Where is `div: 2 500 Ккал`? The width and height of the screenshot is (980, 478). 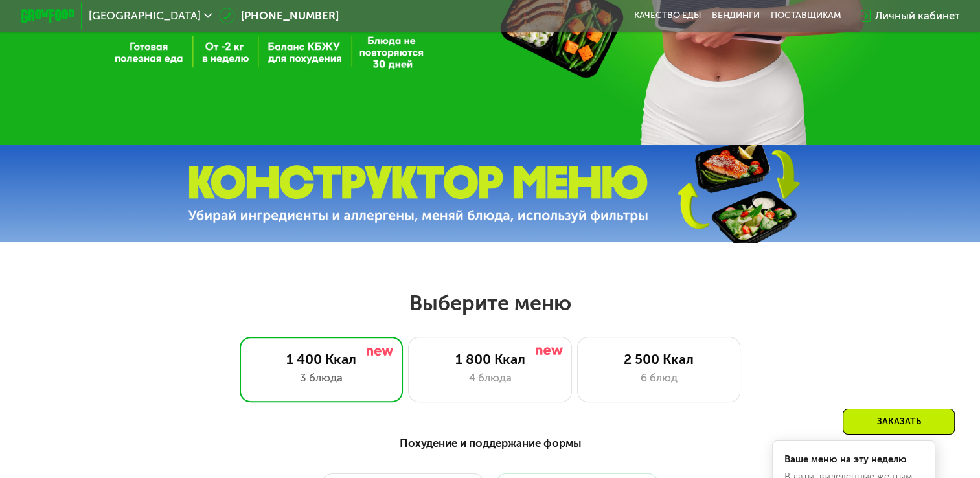
div: 2 500 Ккал is located at coordinates (658, 359).